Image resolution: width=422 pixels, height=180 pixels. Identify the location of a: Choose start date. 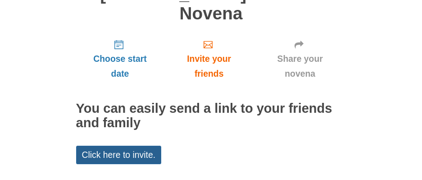
(120, 59).